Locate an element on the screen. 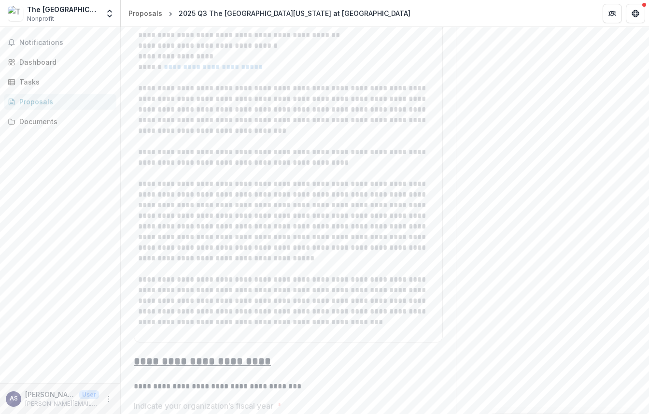 This screenshot has width=649, height=414. div: Amanda Swift is located at coordinates (14, 398).